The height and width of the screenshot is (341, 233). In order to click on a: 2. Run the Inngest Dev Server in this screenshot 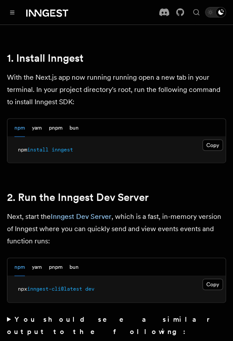, I will do `click(78, 197)`.